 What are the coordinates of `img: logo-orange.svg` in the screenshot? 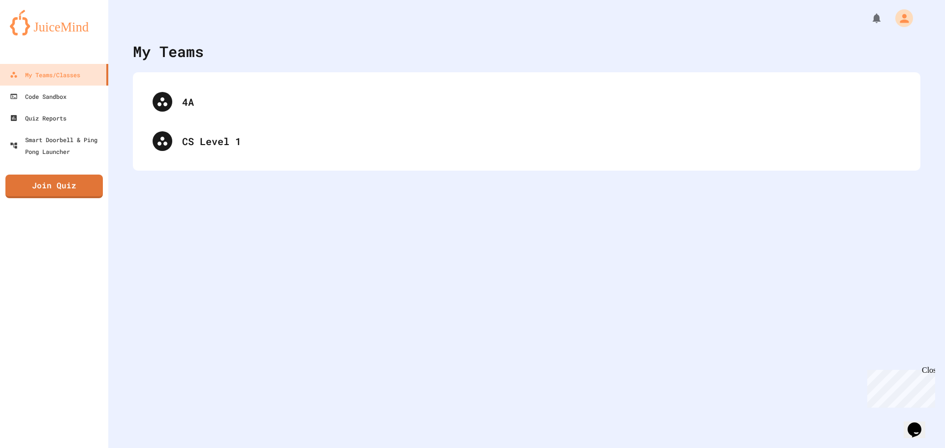 It's located at (54, 23).